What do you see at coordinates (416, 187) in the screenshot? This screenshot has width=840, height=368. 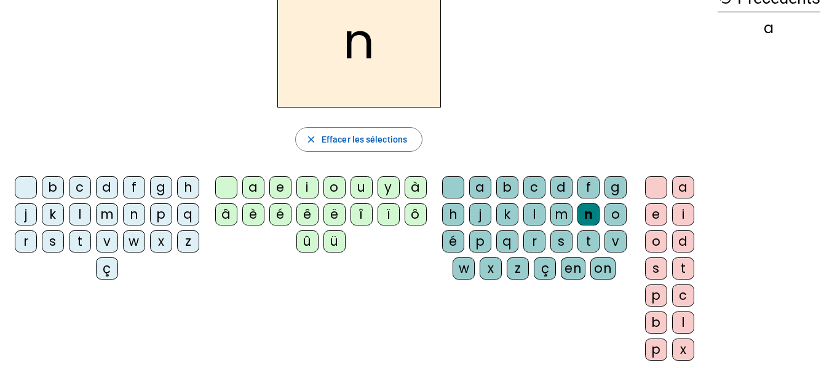 I see `div: à` at bounding box center [416, 187].